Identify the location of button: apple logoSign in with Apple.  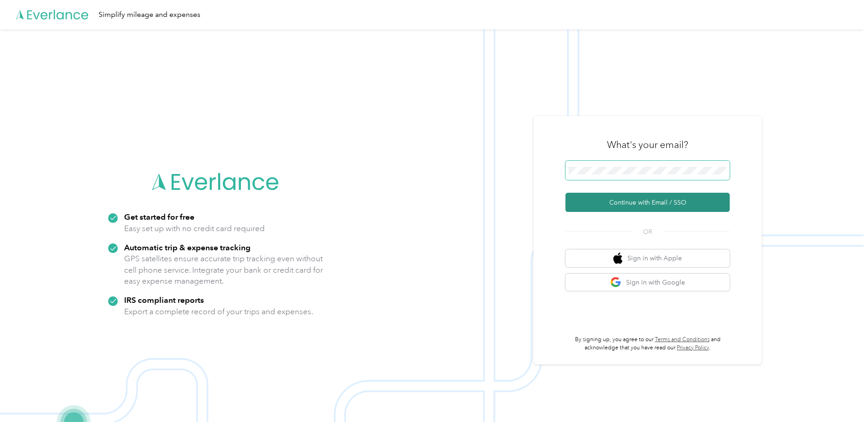
(647, 258).